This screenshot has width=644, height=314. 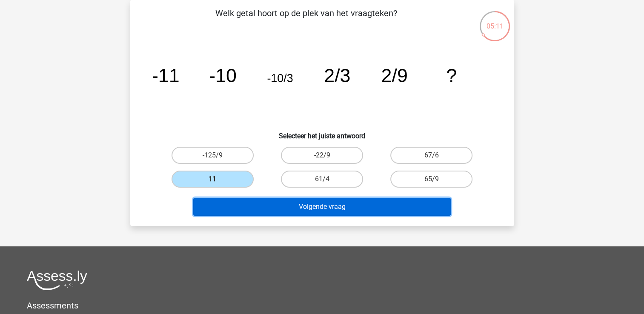 What do you see at coordinates (322, 132) in the screenshot?
I see `h6: Selecteer het juiste antwoord` at bounding box center [322, 132].